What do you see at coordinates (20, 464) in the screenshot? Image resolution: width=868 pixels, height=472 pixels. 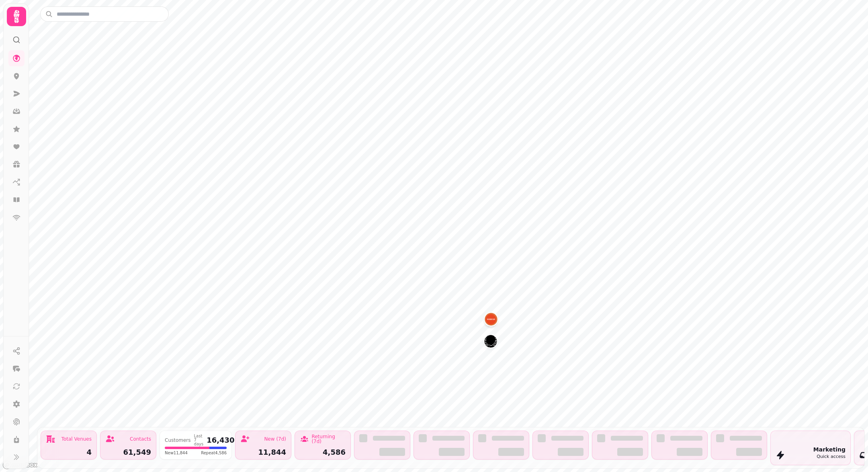 I see `a: Mapbox logo` at bounding box center [20, 464].